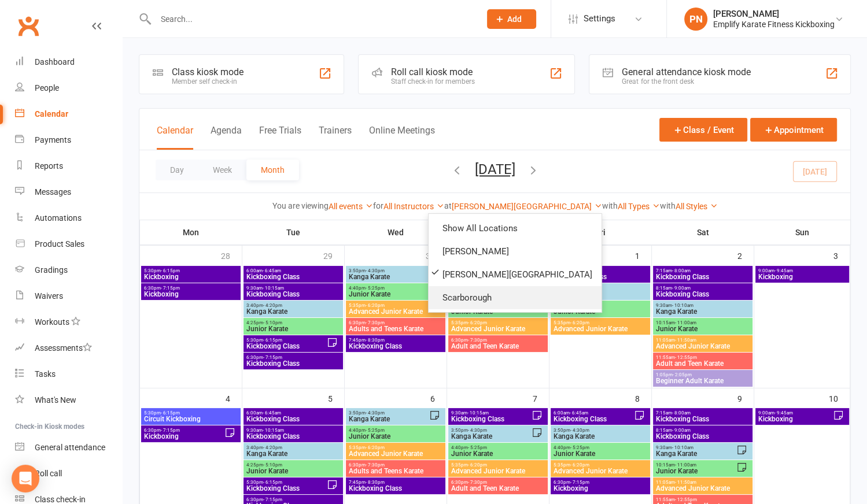 This screenshot has width=867, height=504. I want to click on span: Add, so click(514, 19).